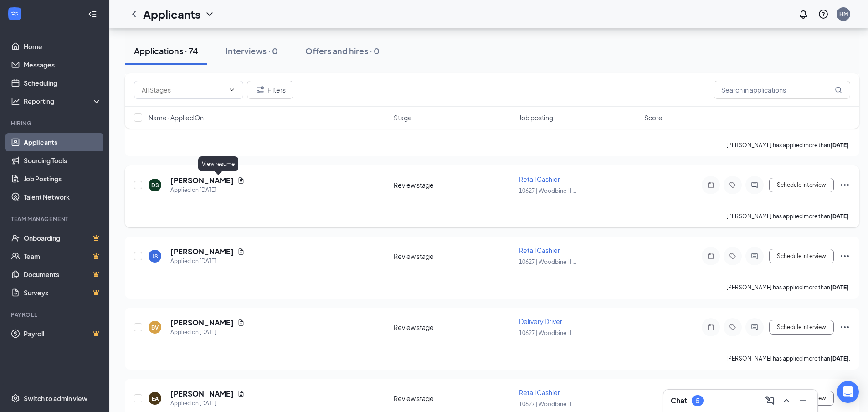 The image size is (868, 412). Describe the element at coordinates (63, 256) in the screenshot. I see `a: TeamCrown` at that location.